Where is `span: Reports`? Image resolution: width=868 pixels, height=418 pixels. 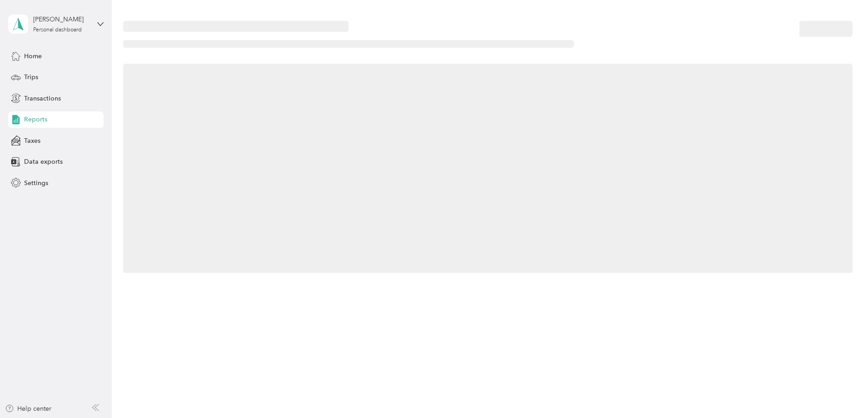 span: Reports is located at coordinates (36, 119).